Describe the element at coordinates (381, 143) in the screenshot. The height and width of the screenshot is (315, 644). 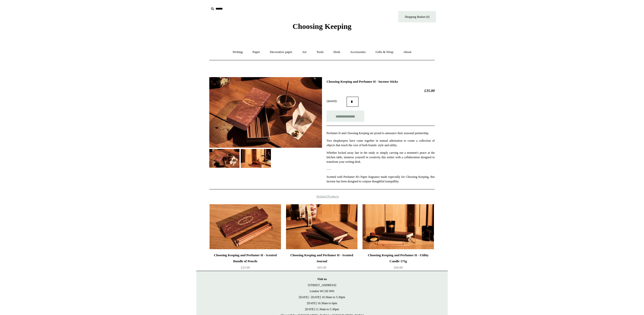
I see `p: Two shopkeepers have come together in mutual admiration to create a collection of objects that to...` at that location.